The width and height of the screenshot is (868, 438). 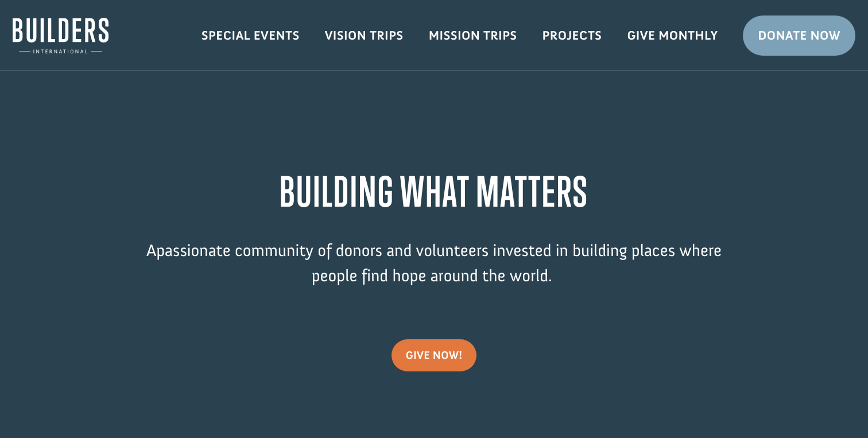 I want to click on span: A, so click(x=151, y=250).